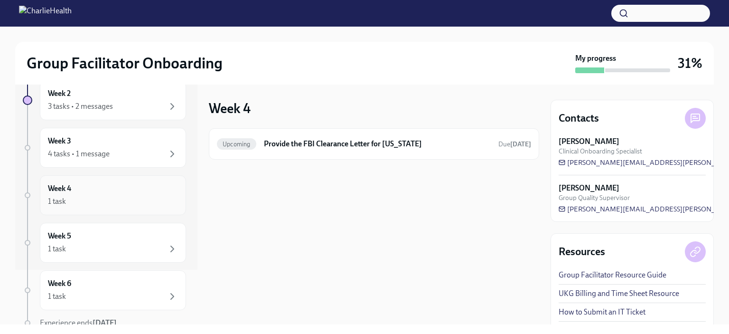  What do you see at coordinates (79, 154) in the screenshot?
I see `div: 4 tasks • 1 message` at bounding box center [79, 154].